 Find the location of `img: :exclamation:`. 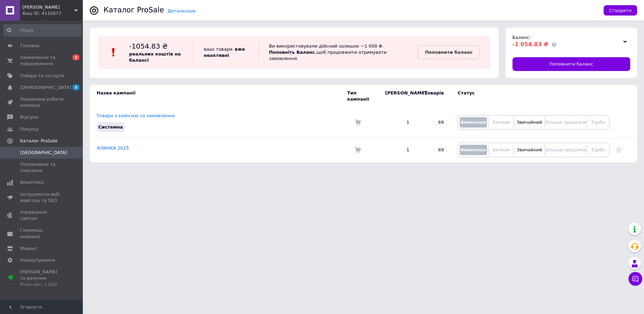

img: :exclamation: is located at coordinates (114, 52).